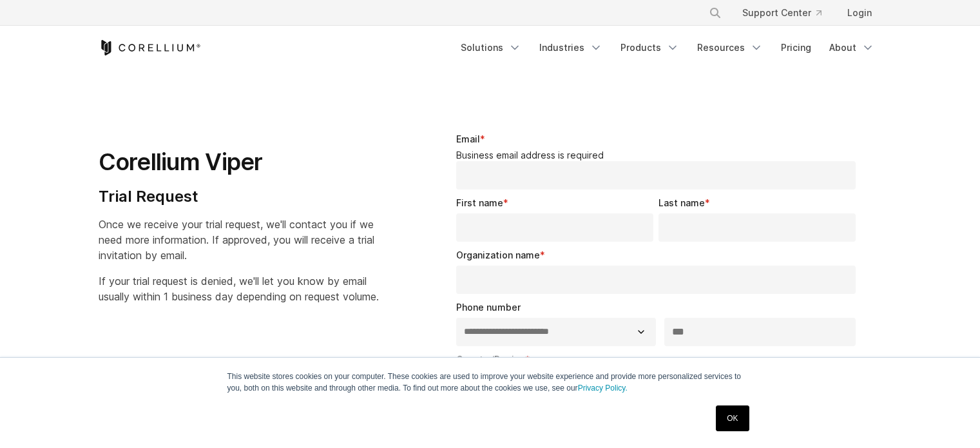  What do you see at coordinates (238, 197) in the screenshot?
I see `h4: Trial Request` at bounding box center [238, 197].